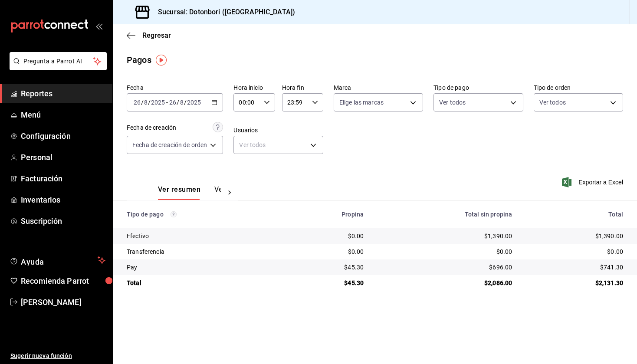  I want to click on button: open_drawer_menu, so click(99, 26).